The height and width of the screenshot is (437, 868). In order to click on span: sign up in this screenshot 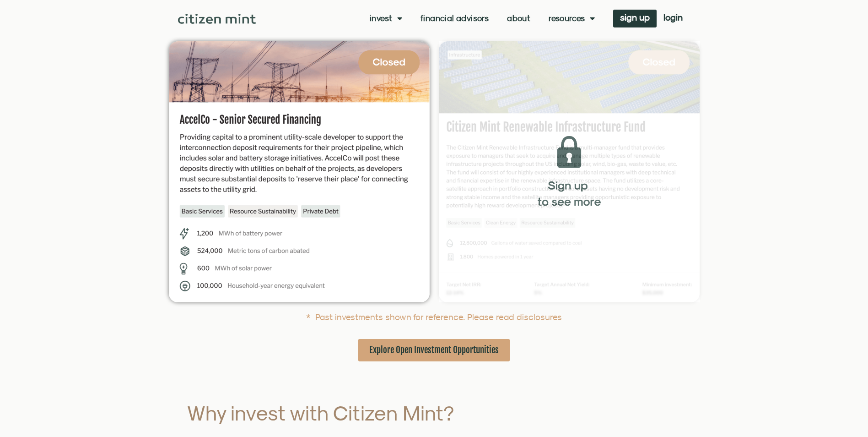, I will do `click(635, 18)`.